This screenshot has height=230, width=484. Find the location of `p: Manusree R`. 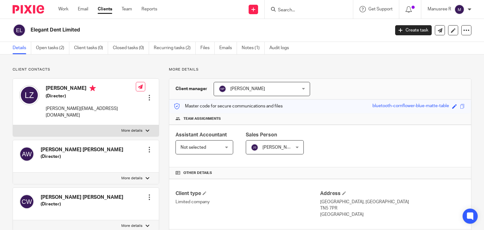

p: Manusree R is located at coordinates (439, 9).